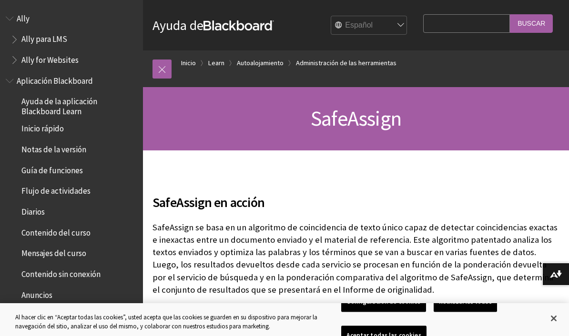  What do you see at coordinates (50, 58) in the screenshot?
I see `span: Ally for Websites` at bounding box center [50, 58].